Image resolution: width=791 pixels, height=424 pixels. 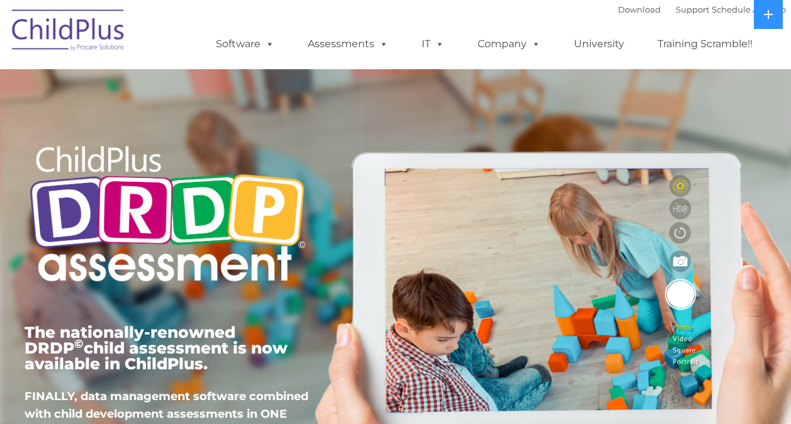 I want to click on a: University, so click(x=599, y=44).